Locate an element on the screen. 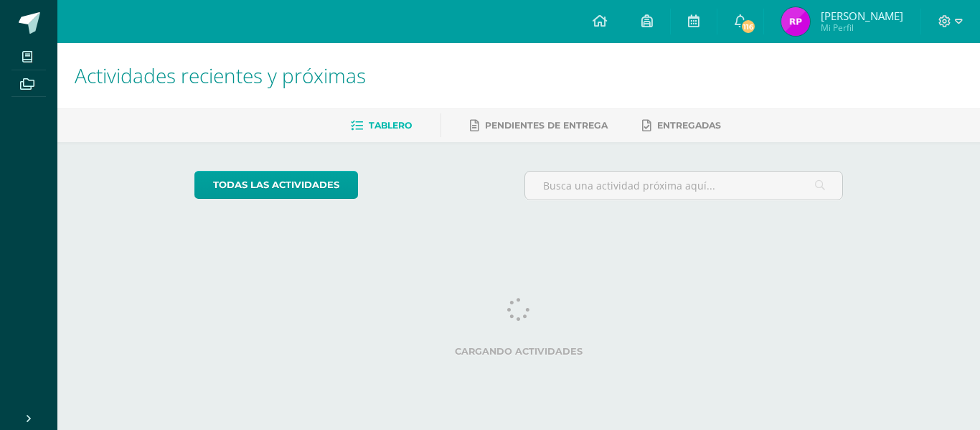 This screenshot has height=430, width=980. a: todas las Actividades is located at coordinates (276, 185).